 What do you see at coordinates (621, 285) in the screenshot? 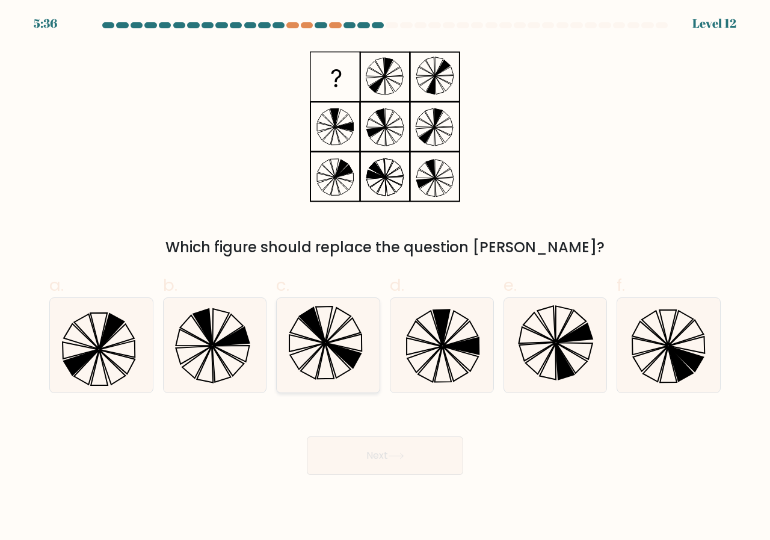
I see `span: f.` at bounding box center [621, 285].